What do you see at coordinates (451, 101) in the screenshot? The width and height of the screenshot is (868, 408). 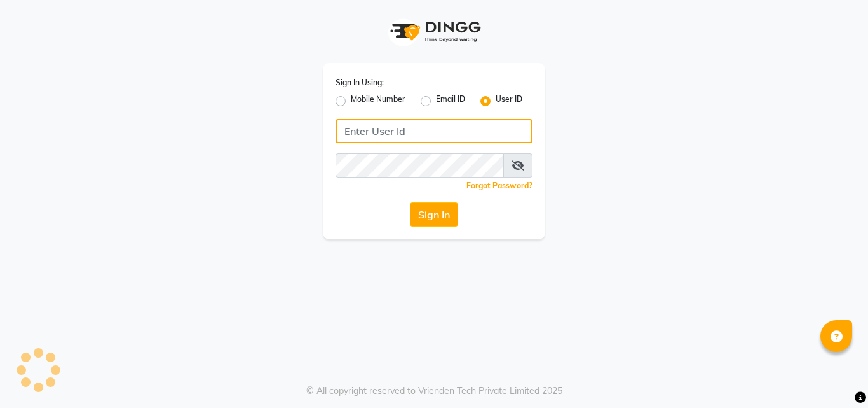 I see `label: Email ID` at bounding box center [451, 101].